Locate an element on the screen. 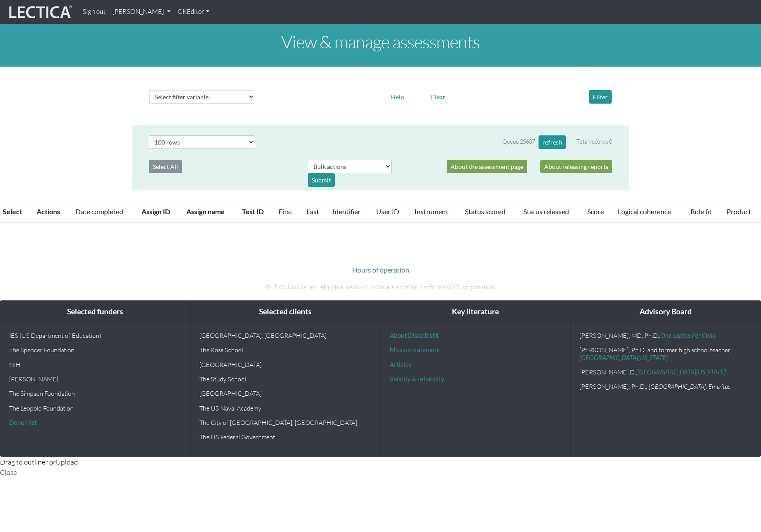 The width and height of the screenshot is (761, 532). a: About the assessment page is located at coordinates (487, 166).